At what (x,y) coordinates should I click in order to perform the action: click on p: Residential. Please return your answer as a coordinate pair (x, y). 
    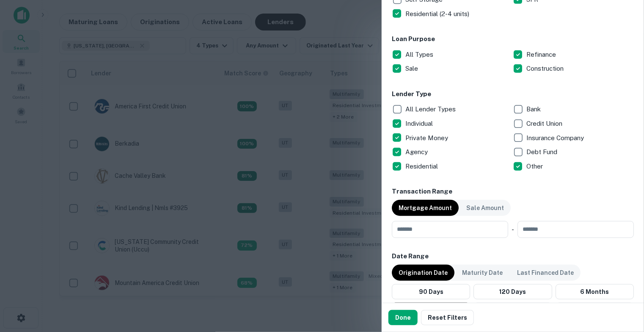
    Looking at the image, I should click on (422, 166).